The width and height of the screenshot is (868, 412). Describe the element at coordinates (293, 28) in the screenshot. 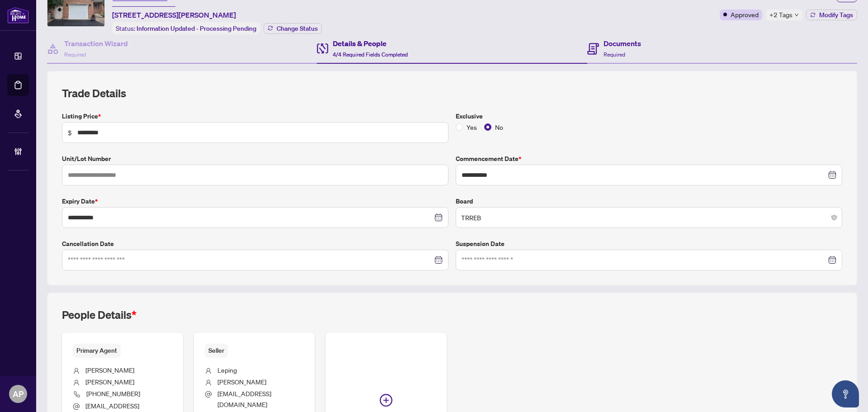

I see `button: Change Status` at that location.